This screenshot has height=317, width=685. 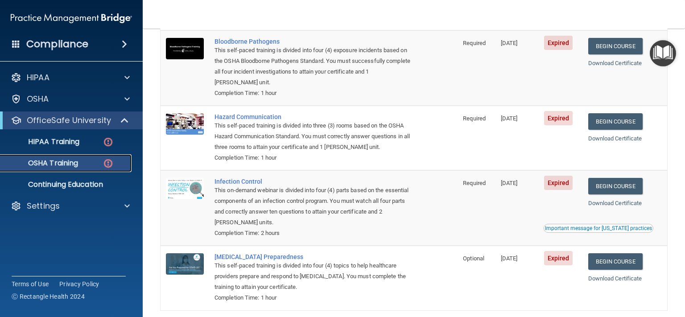 I want to click on a: OSHA, so click(x=70, y=99).